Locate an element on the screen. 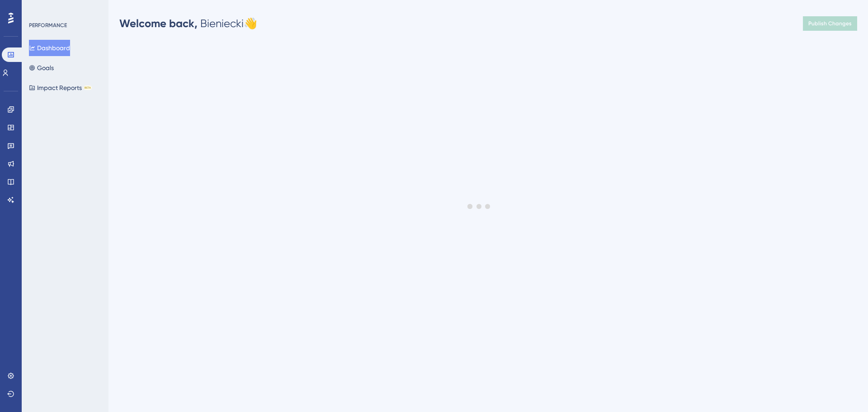 The height and width of the screenshot is (412, 868). button: Goals is located at coordinates (41, 68).